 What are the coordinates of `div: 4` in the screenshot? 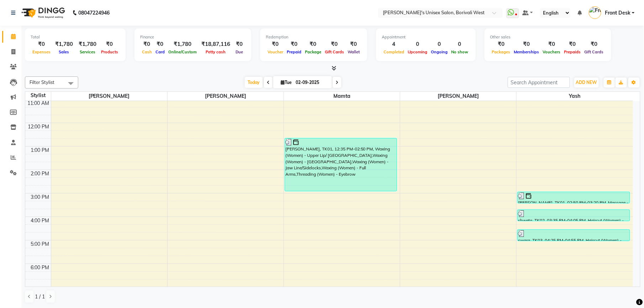 It's located at (394, 44).